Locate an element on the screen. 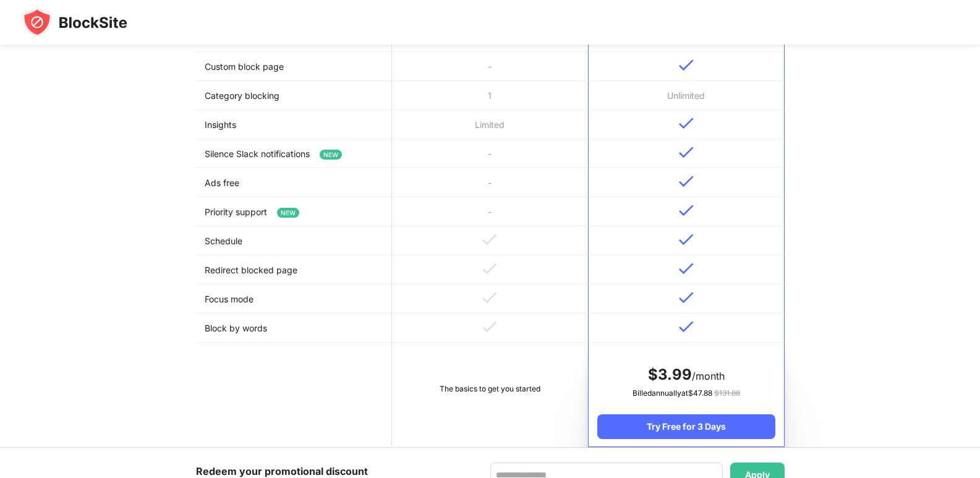 The width and height of the screenshot is (980, 478). td: Custom block page is located at coordinates (294, 66).